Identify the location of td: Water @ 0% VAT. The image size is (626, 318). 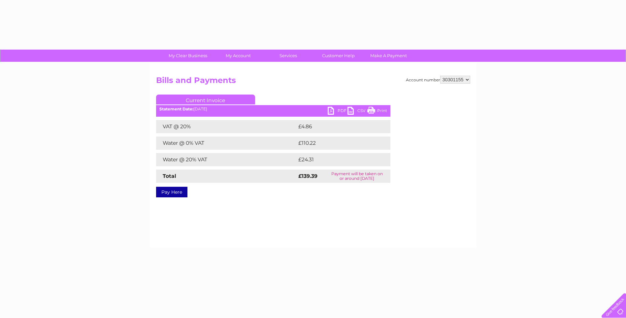
(226, 143).